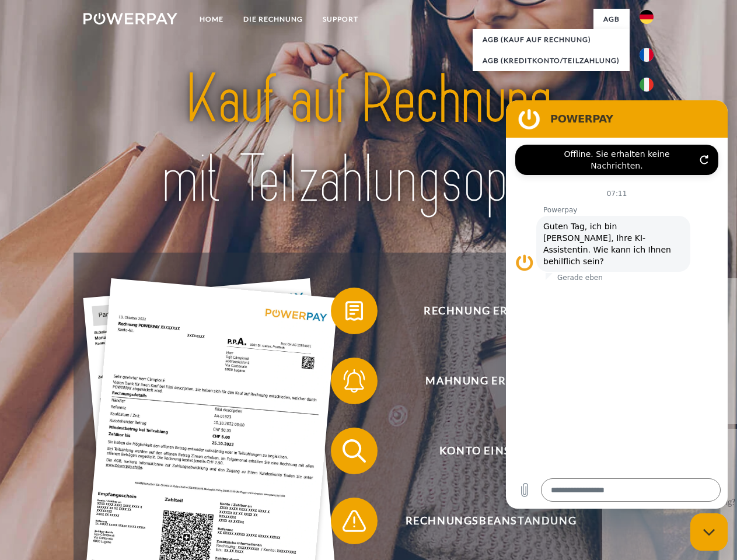  Describe the element at coordinates (368, 139) in the screenshot. I see `img: title-powerpay_de.svg` at that location.